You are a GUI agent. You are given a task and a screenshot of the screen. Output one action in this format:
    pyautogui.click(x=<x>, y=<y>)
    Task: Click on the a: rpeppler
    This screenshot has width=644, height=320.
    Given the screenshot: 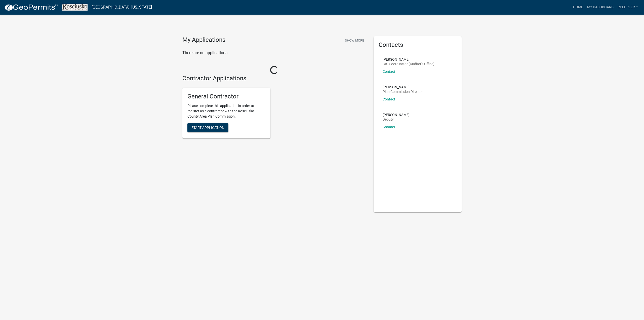 What is the action you would take?
    pyautogui.click(x=628, y=7)
    